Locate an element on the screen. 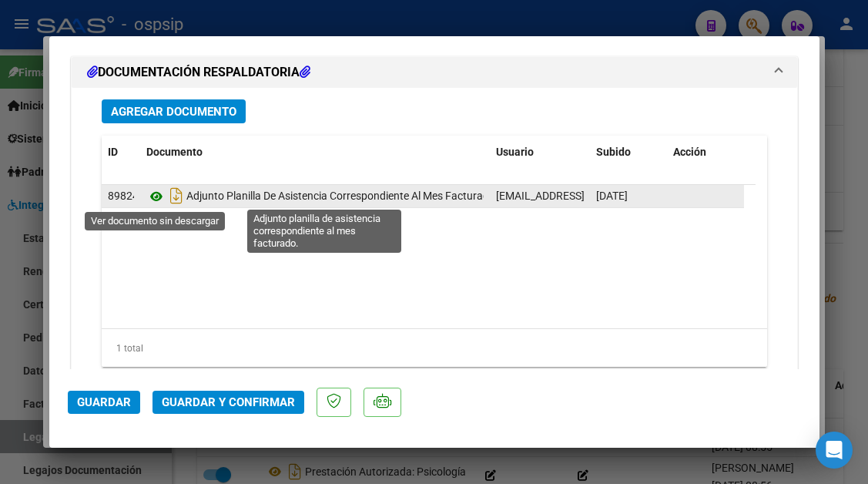  div: DOCUMENTACIÓN RESPALDATORIA is located at coordinates (434, 245).